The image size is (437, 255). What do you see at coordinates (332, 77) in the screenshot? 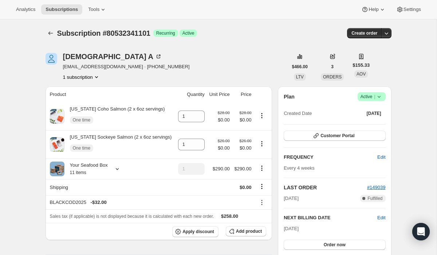
I see `span: ORDERS` at bounding box center [332, 77].